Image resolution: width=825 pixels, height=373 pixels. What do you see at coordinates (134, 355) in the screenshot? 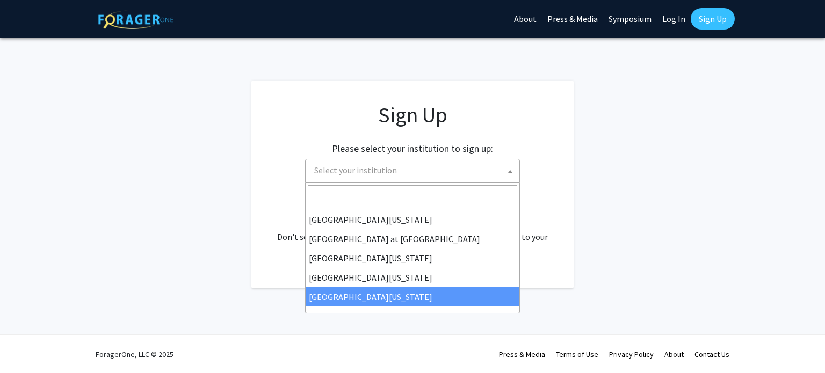
I see `div: ForagerOne, LLC © 2025` at bounding box center [134, 355].